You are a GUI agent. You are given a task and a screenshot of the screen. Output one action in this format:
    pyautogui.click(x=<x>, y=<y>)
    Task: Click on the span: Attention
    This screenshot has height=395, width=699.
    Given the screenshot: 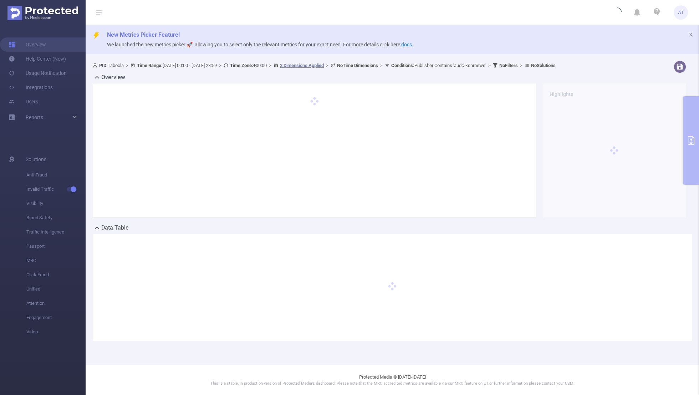 What is the action you would take?
    pyautogui.click(x=56, y=303)
    